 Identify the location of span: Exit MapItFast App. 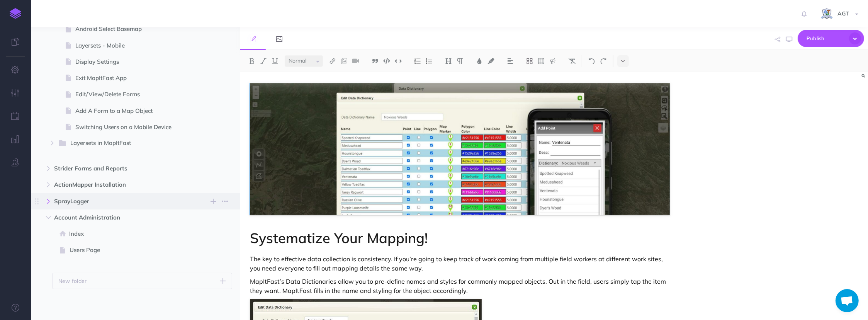
(134, 78).